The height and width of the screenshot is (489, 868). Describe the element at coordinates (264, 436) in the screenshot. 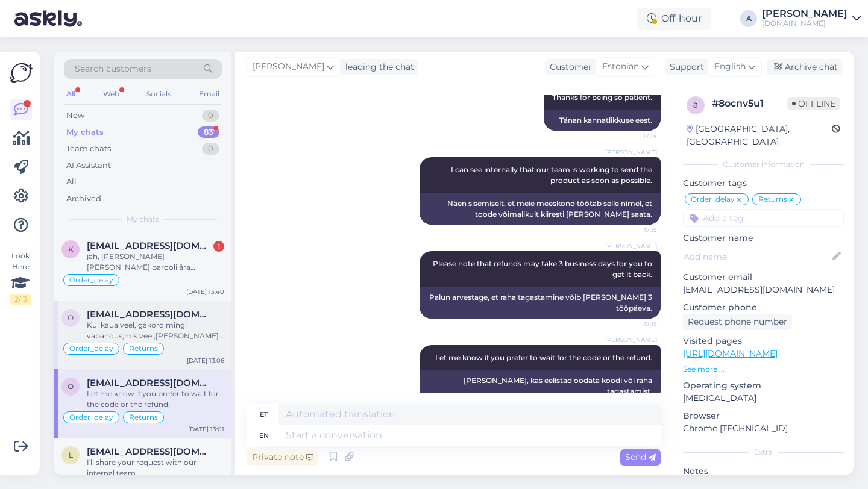

I see `div: en` at that location.